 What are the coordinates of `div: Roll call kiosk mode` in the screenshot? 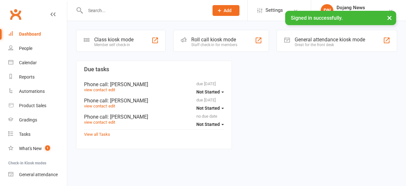 It's located at (214, 39).